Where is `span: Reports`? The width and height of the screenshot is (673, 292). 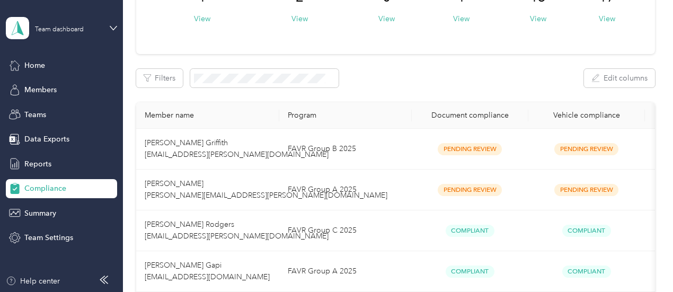 span: Reports is located at coordinates (38, 164).